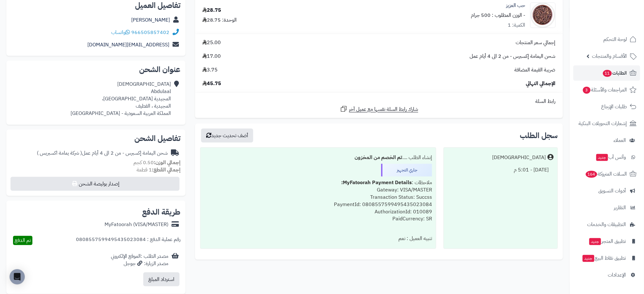 The image size is (644, 294). Describe the element at coordinates (587, 90) in the screenshot. I see `span: 3` at that location.